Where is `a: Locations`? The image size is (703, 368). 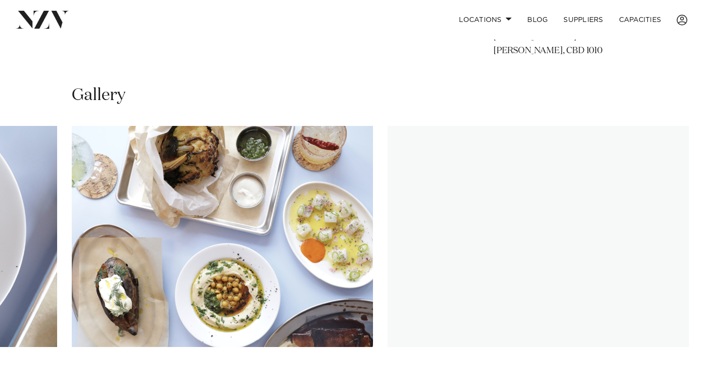
a: Locations is located at coordinates (485, 20).